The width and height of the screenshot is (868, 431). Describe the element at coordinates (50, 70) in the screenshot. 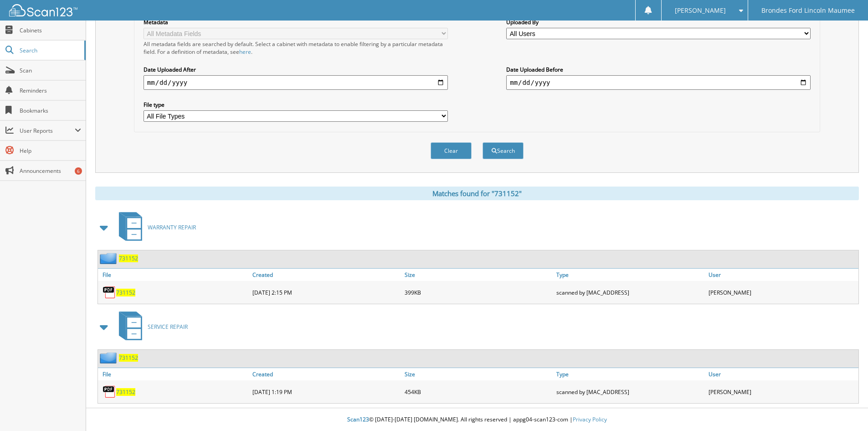

I see `span: Scan` at that location.